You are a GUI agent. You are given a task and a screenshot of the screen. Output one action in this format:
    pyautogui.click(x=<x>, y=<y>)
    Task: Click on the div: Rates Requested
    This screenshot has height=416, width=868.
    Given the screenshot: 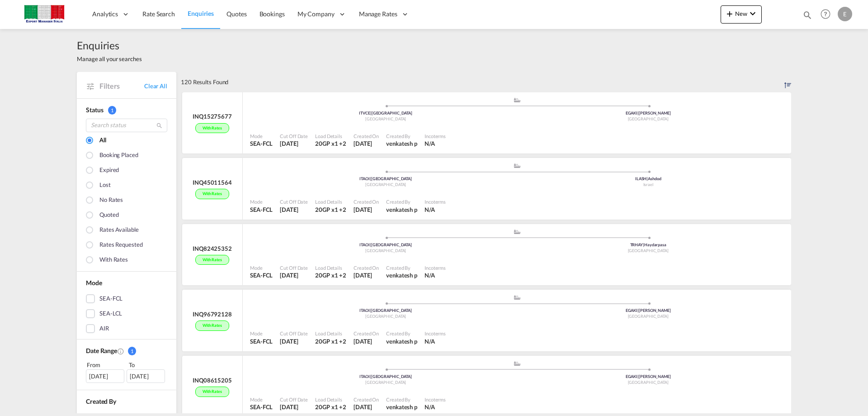 What is the action you would take?
    pyautogui.click(x=121, y=245)
    